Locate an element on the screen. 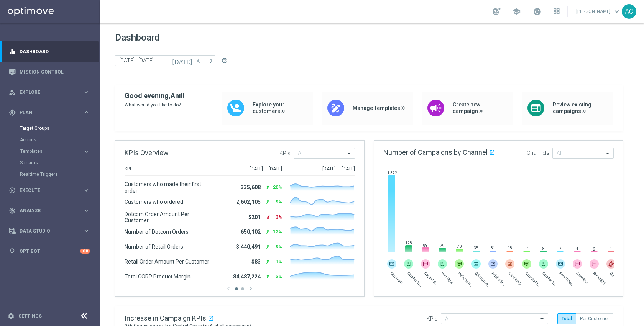 The width and height of the screenshot is (644, 326). div: equalizer Dashboard is located at coordinates (50, 52).